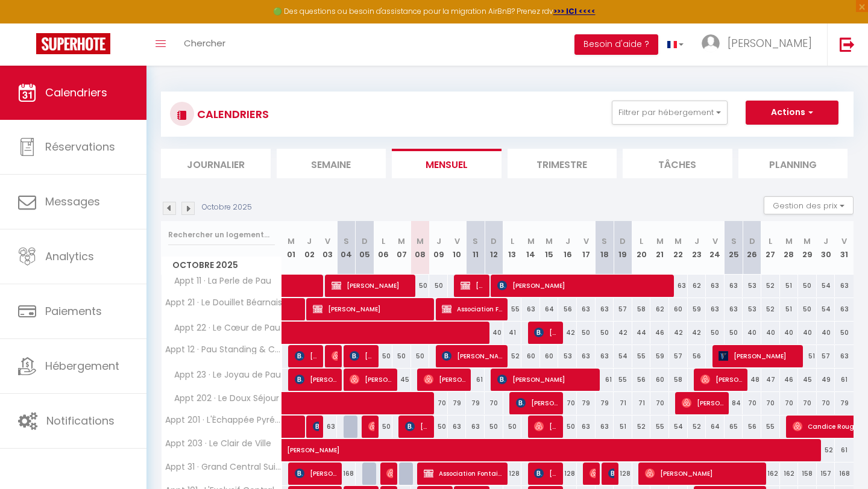 This screenshot has width=868, height=489. I want to click on span: Association Fontaine d'eau vive, so click(464, 474).